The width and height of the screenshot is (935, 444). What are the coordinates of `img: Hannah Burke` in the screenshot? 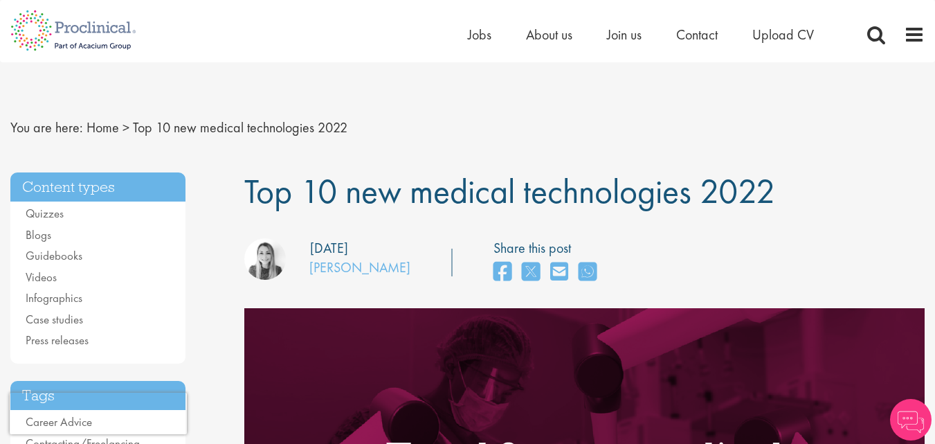 It's located at (265, 259).